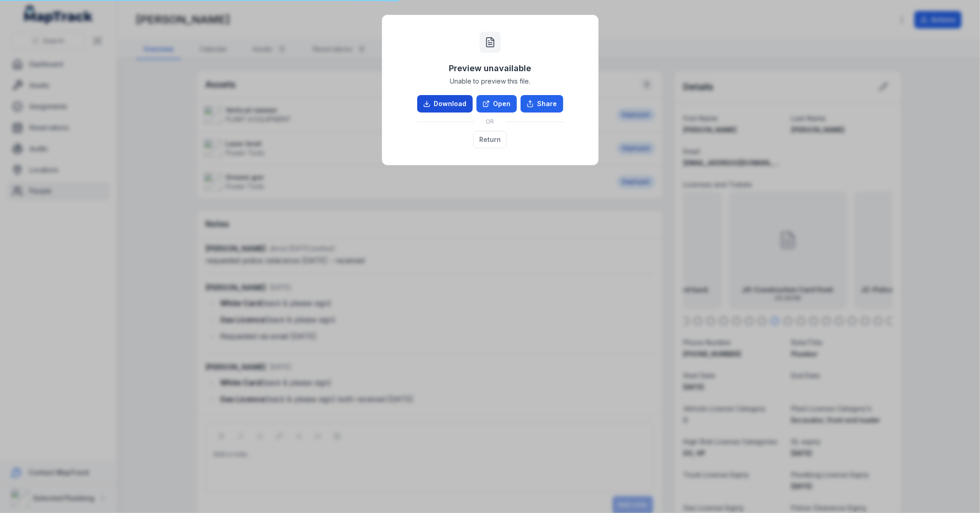 The width and height of the screenshot is (980, 513). Describe the element at coordinates (490, 122) in the screenshot. I see `div: OR` at that location.